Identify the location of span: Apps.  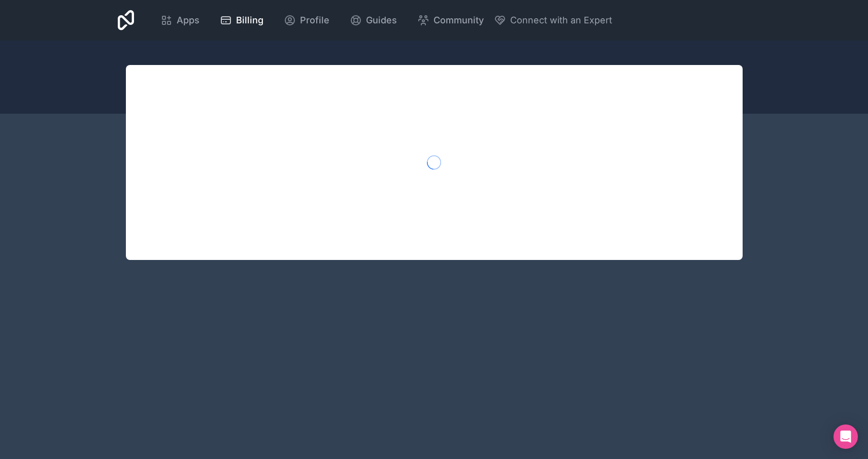
(188, 21).